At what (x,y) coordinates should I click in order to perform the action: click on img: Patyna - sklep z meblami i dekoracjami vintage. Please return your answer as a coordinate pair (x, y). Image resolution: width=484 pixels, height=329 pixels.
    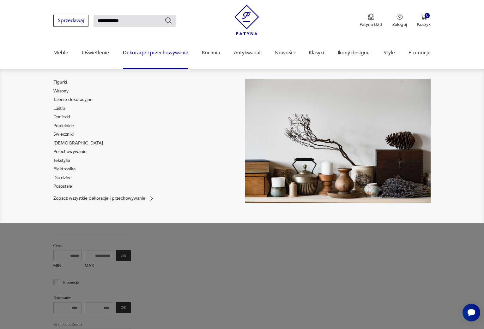
    Looking at the image, I should click on (247, 20).